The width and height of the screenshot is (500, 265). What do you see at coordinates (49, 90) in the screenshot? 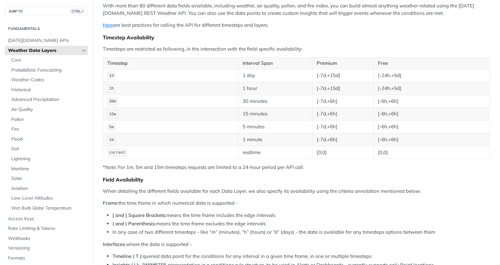
I see `span: Historical` at bounding box center [49, 90].